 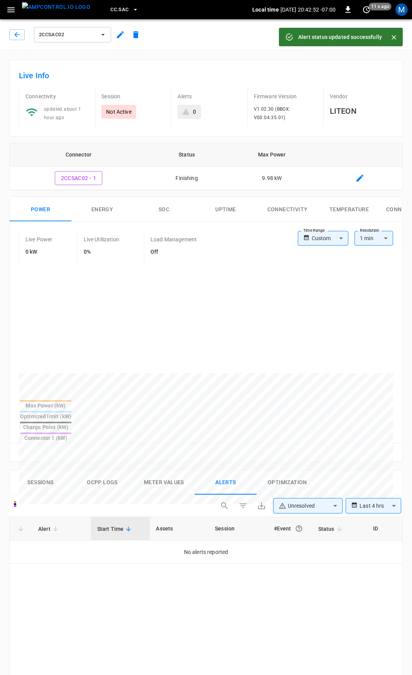 What do you see at coordinates (49, 529) in the screenshot?
I see `span: Alert` at bounding box center [49, 529].